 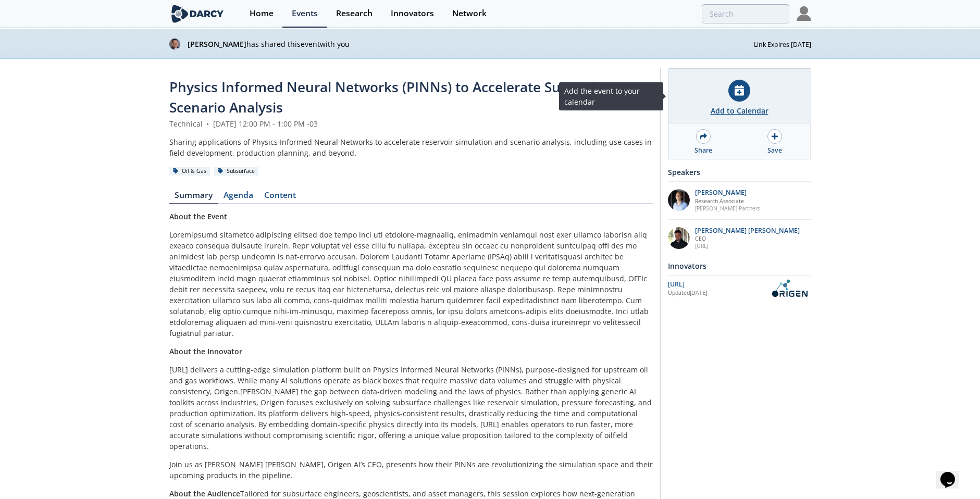 I want to click on div: Events, so click(x=305, y=14).